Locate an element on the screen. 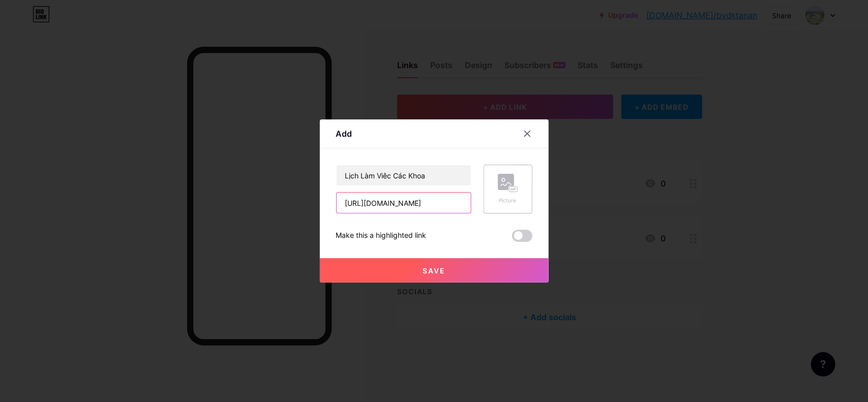 The height and width of the screenshot is (402, 868). div: Add is located at coordinates (344, 134).